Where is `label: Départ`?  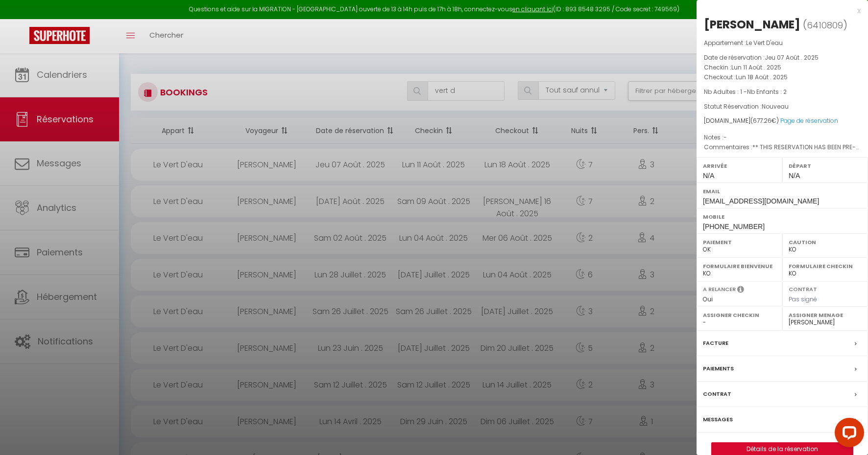 label: Départ is located at coordinates (824, 166).